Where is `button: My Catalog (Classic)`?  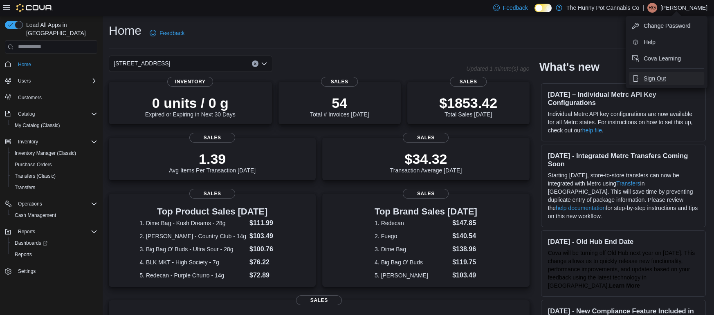
button: My Catalog (Classic) is located at coordinates (54, 126).